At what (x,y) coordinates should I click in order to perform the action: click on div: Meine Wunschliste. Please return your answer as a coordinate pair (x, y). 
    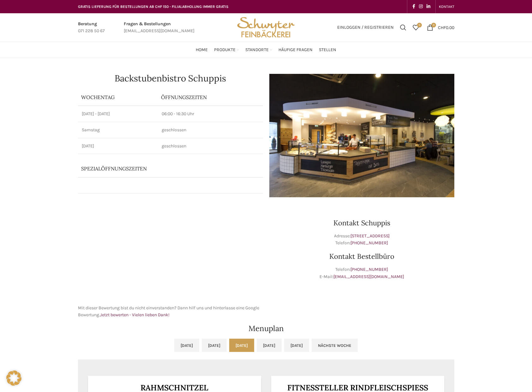
    Looking at the image, I should click on (416, 28).